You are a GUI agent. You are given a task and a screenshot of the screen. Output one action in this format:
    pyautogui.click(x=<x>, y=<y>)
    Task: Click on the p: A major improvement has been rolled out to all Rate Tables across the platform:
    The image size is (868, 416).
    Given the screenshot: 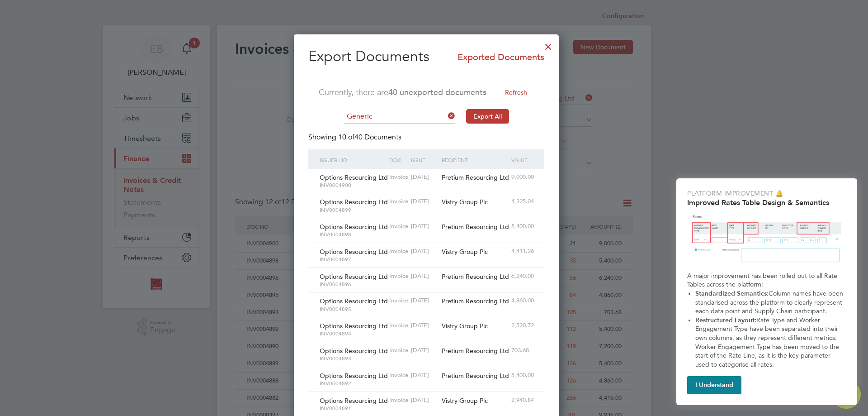 What is the action you would take?
    pyautogui.click(x=767, y=280)
    